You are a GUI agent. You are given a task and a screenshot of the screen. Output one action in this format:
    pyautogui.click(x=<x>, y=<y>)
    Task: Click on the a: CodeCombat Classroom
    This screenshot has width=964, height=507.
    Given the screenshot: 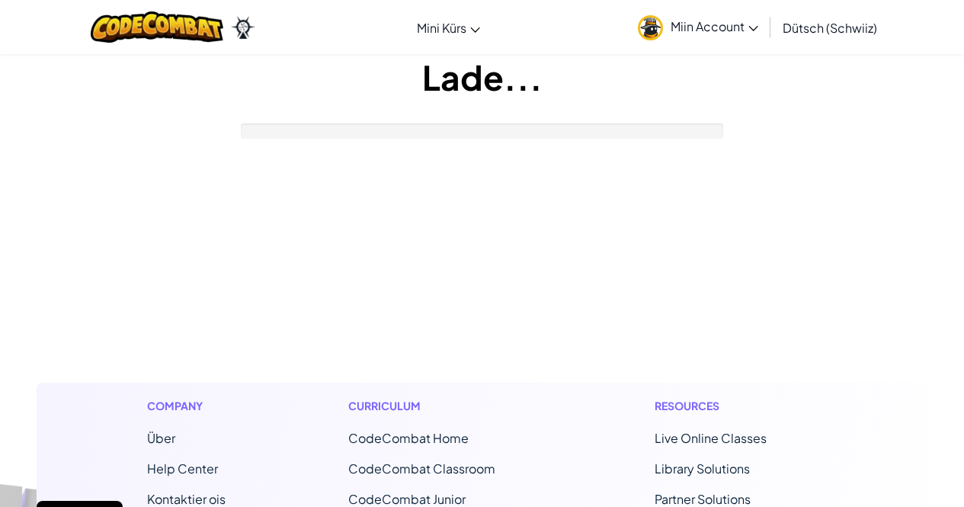 What is the action you would take?
    pyautogui.click(x=421, y=468)
    